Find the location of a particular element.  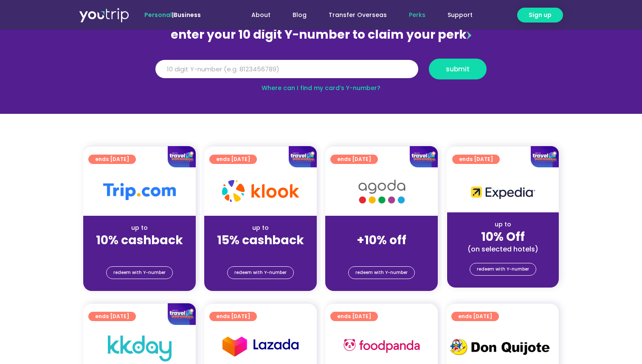

nav: Menu is located at coordinates (354, 15).